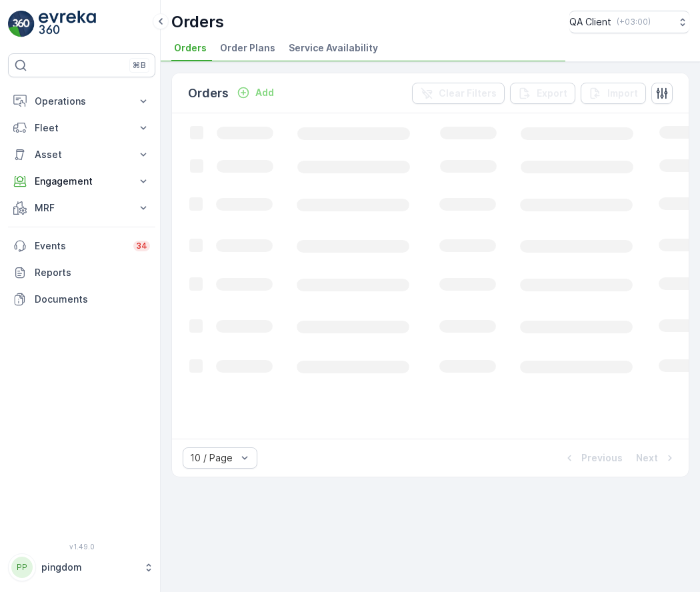  Describe the element at coordinates (81, 567) in the screenshot. I see `button: PPpingdom` at that location.